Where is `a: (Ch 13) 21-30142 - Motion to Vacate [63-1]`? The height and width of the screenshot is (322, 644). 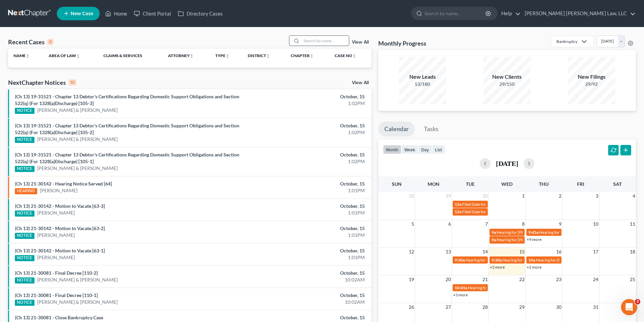
a: (Ch 13) 21-30142 - Motion to Vacate [63-1] is located at coordinates (60, 250).